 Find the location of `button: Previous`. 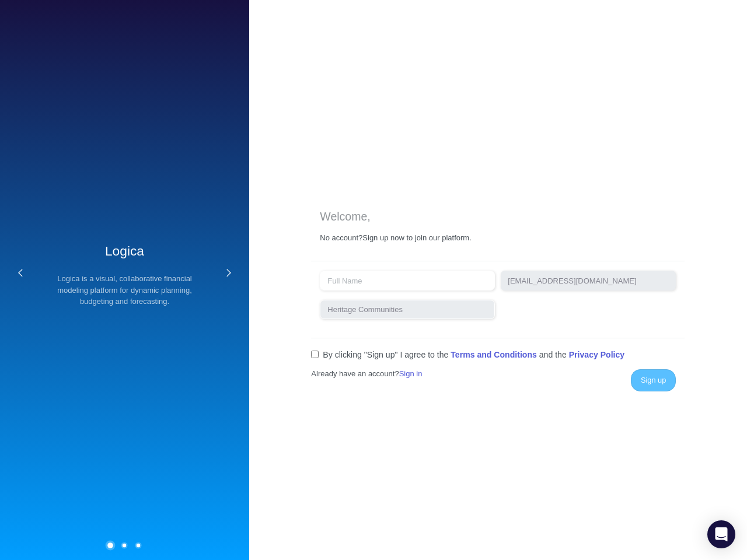

button: Previous is located at coordinates (21, 273).